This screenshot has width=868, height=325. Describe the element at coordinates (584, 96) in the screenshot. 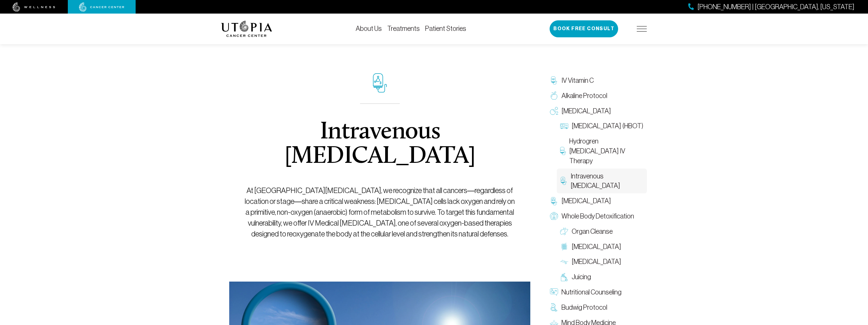

I see `span: Alkaline Protocol` at that location.